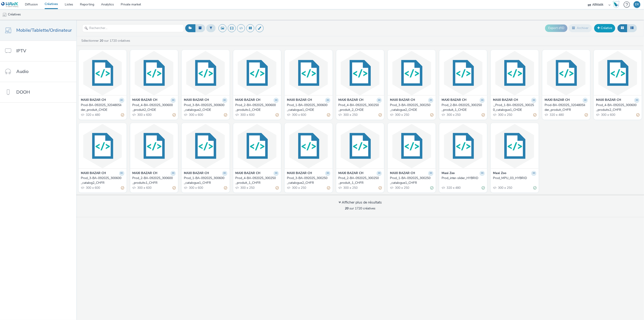  What do you see at coordinates (605, 28) in the screenshot?
I see `a: Créative` at bounding box center [605, 28].